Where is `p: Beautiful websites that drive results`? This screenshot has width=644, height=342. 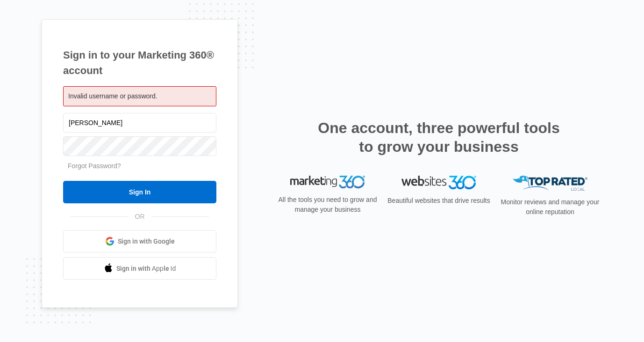 p: Beautiful websites that drive results is located at coordinates (439, 201).